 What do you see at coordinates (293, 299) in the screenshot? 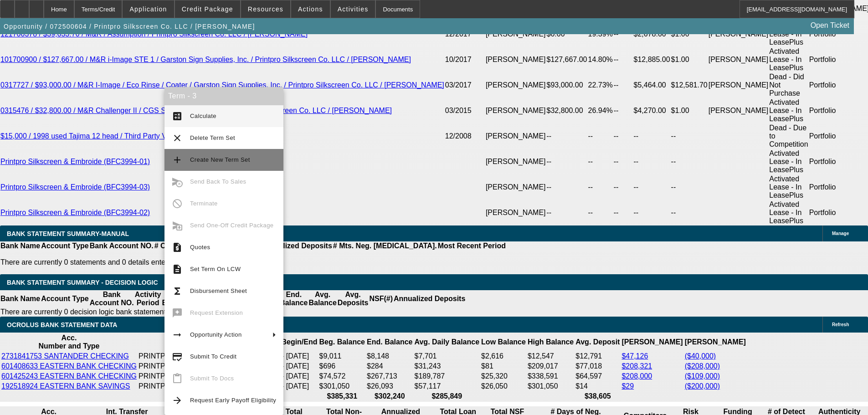
I see `th: End. Balance` at bounding box center [293, 299].